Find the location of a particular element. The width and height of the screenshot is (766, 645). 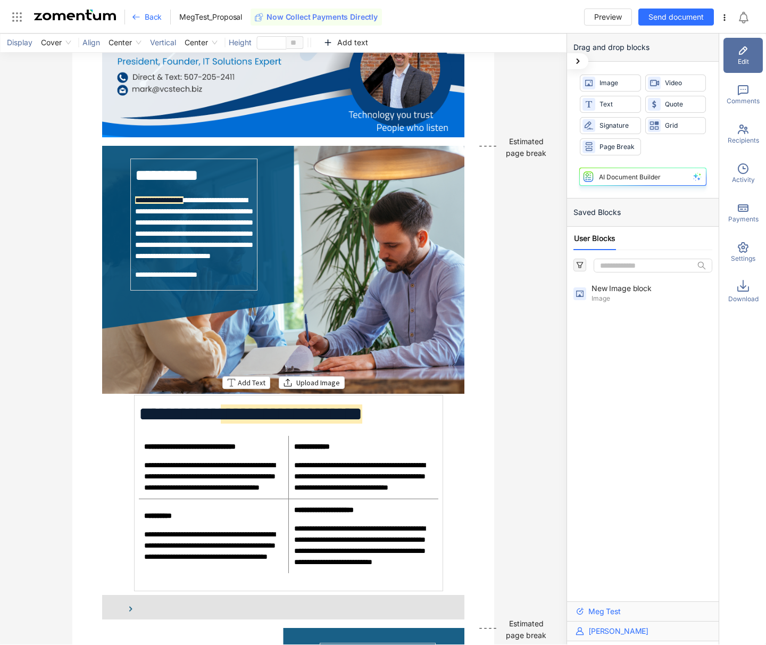

span: Add Text is located at coordinates (252, 382).